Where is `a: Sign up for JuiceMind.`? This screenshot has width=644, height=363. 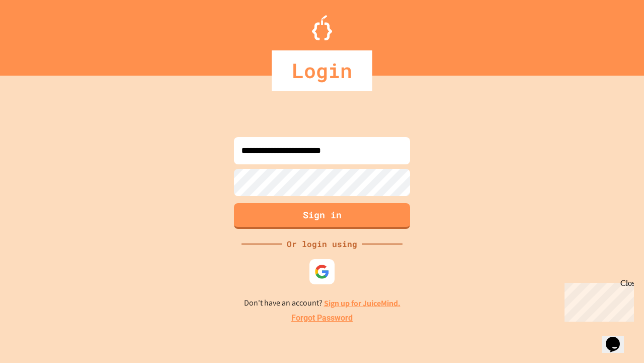 a: Sign up for JuiceMind. is located at coordinates (363, 303).